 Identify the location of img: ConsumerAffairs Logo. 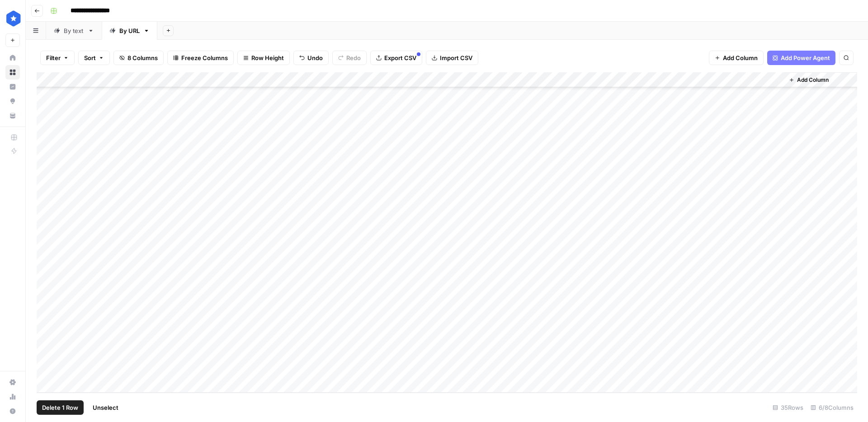
(13, 19).